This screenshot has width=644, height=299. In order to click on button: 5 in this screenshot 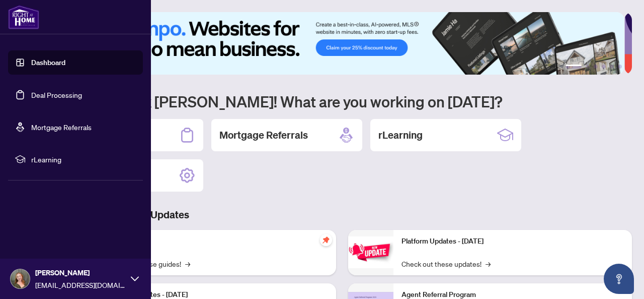, I will do `click(612, 67)`.